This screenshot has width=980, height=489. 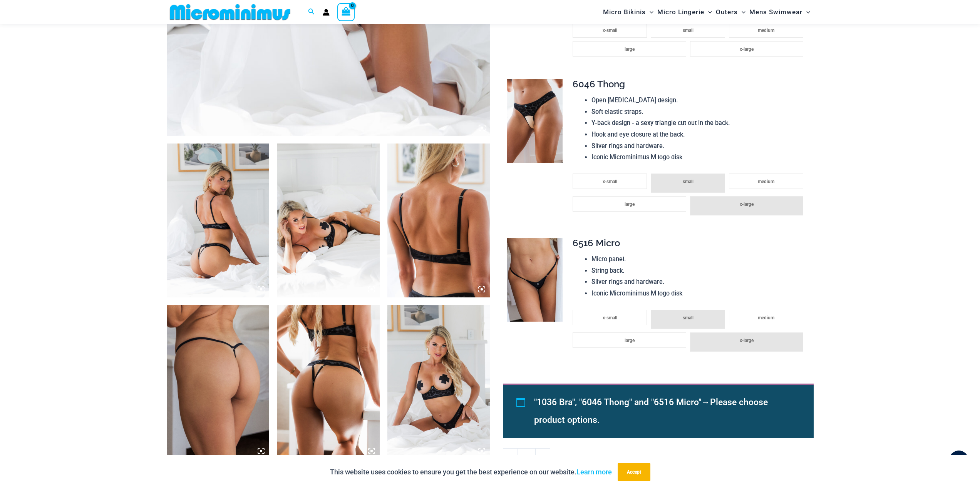 What do you see at coordinates (685, 12) in the screenshot?
I see `a: Micro LingerieMenu ToggleMenu Toggle` at bounding box center [685, 12].